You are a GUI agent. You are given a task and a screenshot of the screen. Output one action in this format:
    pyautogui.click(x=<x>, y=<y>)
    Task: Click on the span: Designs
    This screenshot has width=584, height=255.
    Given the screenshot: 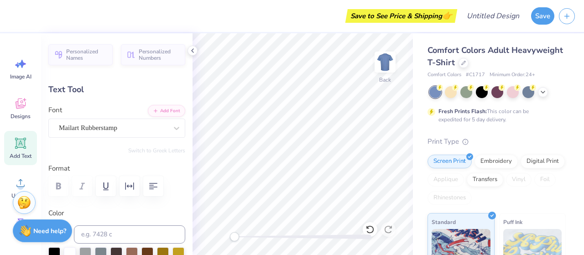 What is the action you would take?
    pyautogui.click(x=21, y=116)
    